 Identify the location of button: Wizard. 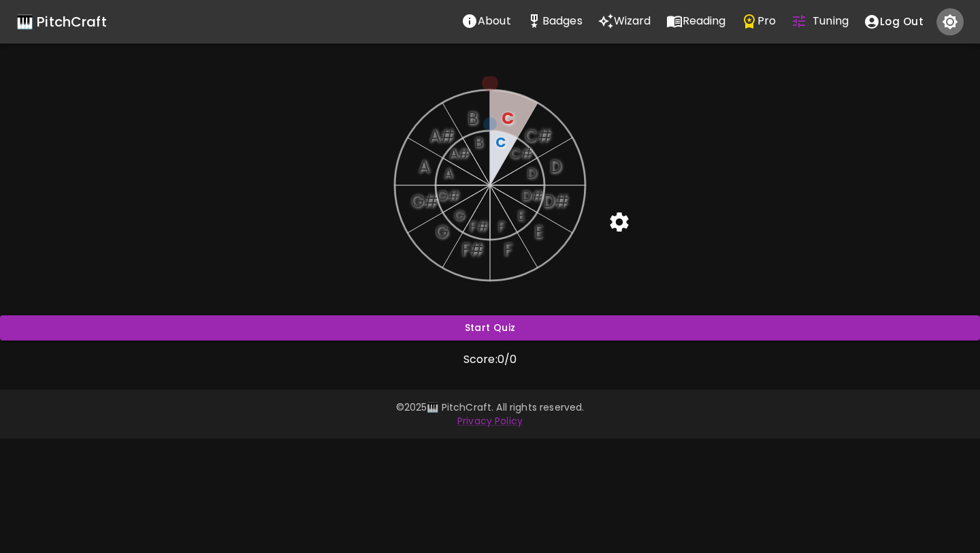
(624, 21).